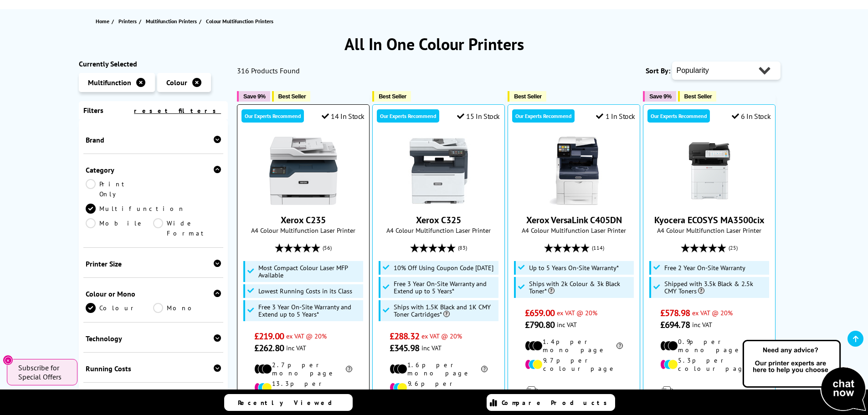  What do you see at coordinates (573, 365) in the screenshot?
I see `li: 9.7p per colour page` at bounding box center [573, 365].